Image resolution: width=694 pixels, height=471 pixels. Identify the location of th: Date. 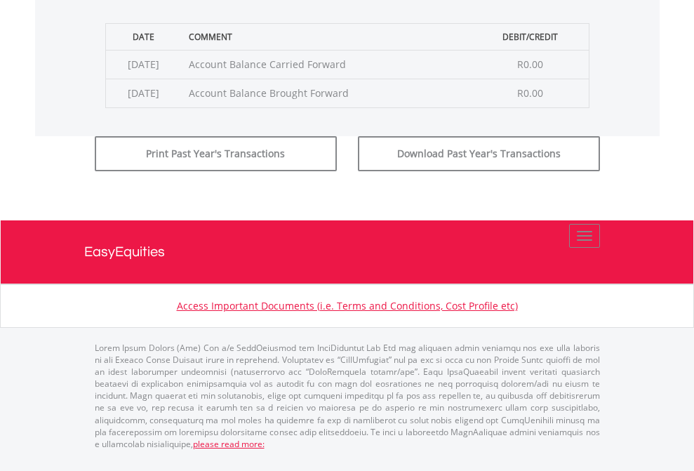
(143, 36).